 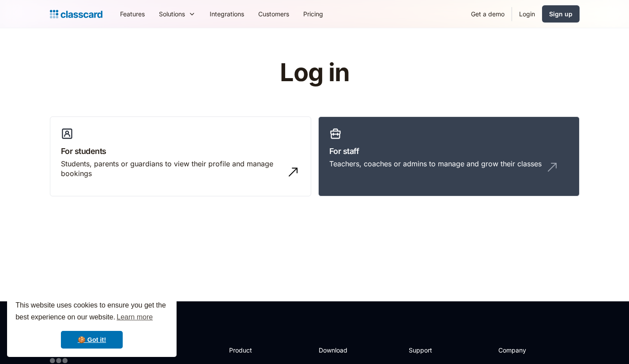 What do you see at coordinates (92, 340) in the screenshot?
I see `a: dismiss cookie message` at bounding box center [92, 340].